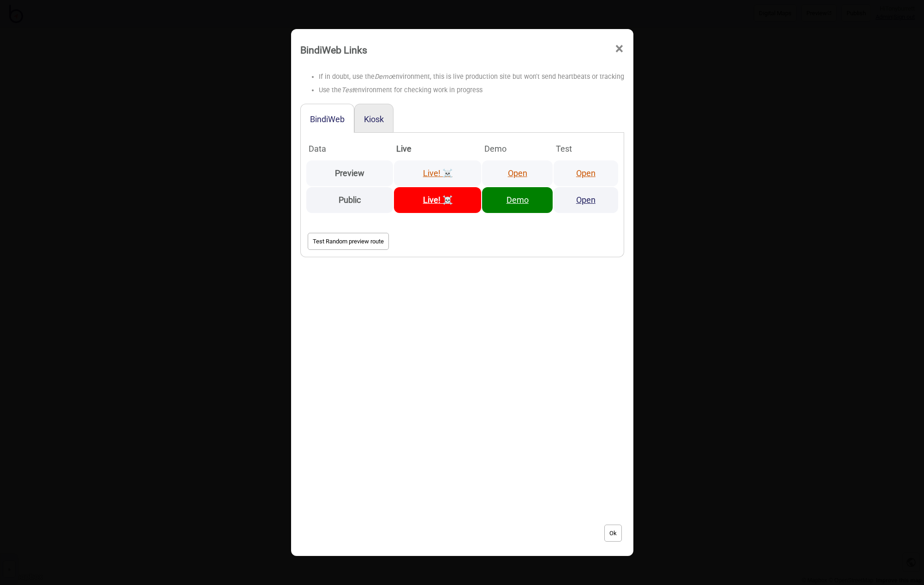 The image size is (924, 585). I want to click on i: Test, so click(348, 90).